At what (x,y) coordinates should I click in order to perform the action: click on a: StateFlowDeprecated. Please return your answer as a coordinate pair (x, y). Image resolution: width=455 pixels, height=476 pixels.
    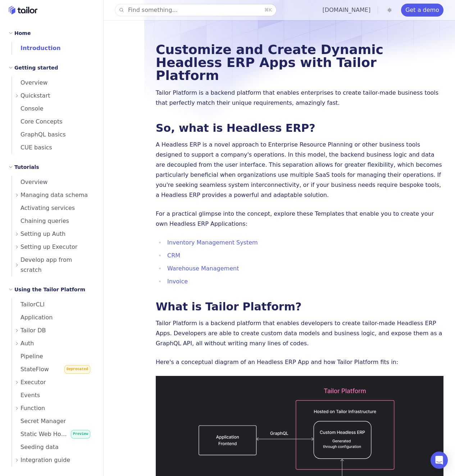
    Looking at the image, I should click on (53, 370).